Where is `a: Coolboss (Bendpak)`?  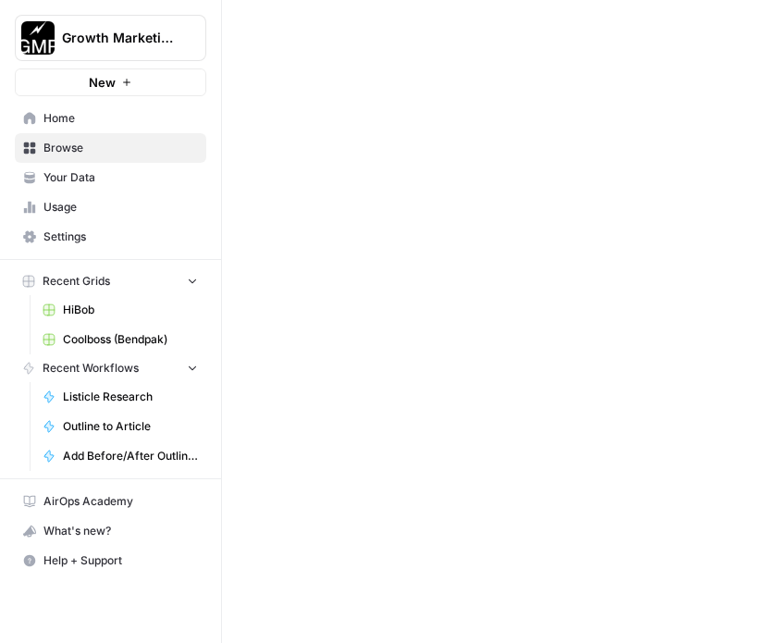
a: Coolboss (Bendpak) is located at coordinates (120, 339).